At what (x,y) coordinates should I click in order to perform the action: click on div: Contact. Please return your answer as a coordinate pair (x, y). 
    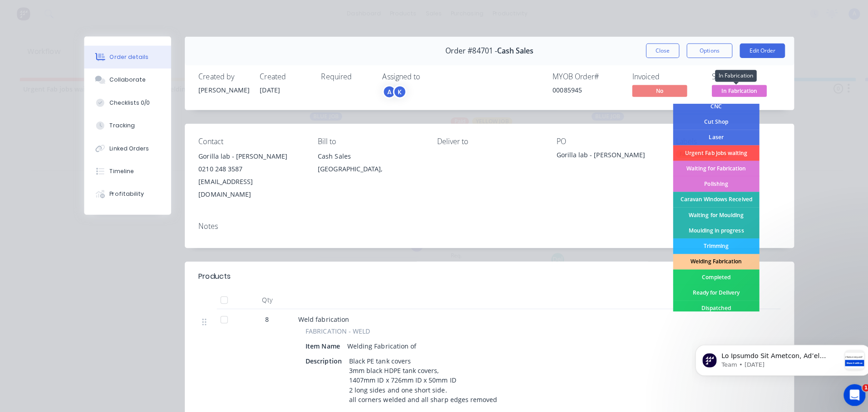
    Looking at the image, I should click on (249, 141).